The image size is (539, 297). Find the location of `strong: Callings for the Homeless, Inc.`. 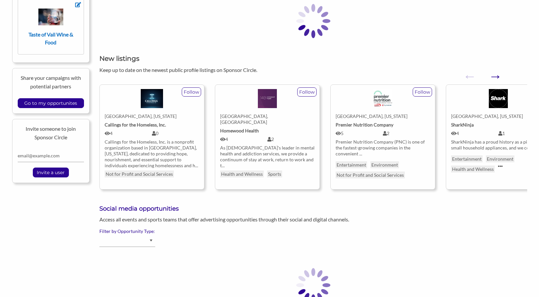

strong: Callings for the Homeless, Inc. is located at coordinates (135, 124).